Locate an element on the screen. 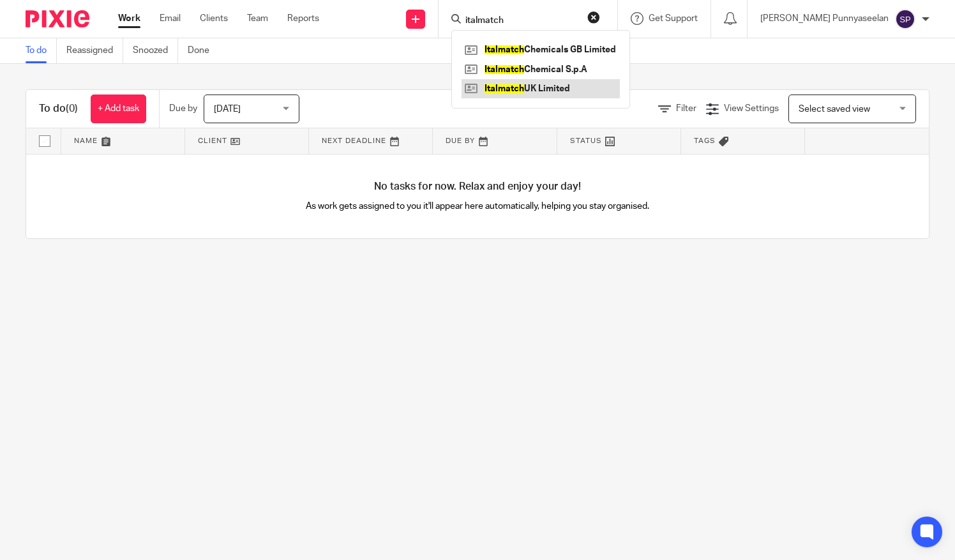 This screenshot has width=955, height=560. p: As work gets assigned to you it'll appear here automatically, helping you stay organised. is located at coordinates (478, 206).